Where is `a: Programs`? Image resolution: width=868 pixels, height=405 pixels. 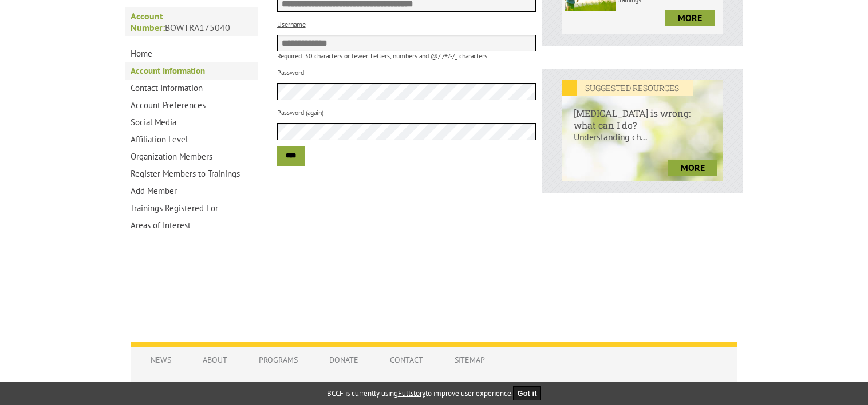 a: Programs is located at coordinates (278, 360).